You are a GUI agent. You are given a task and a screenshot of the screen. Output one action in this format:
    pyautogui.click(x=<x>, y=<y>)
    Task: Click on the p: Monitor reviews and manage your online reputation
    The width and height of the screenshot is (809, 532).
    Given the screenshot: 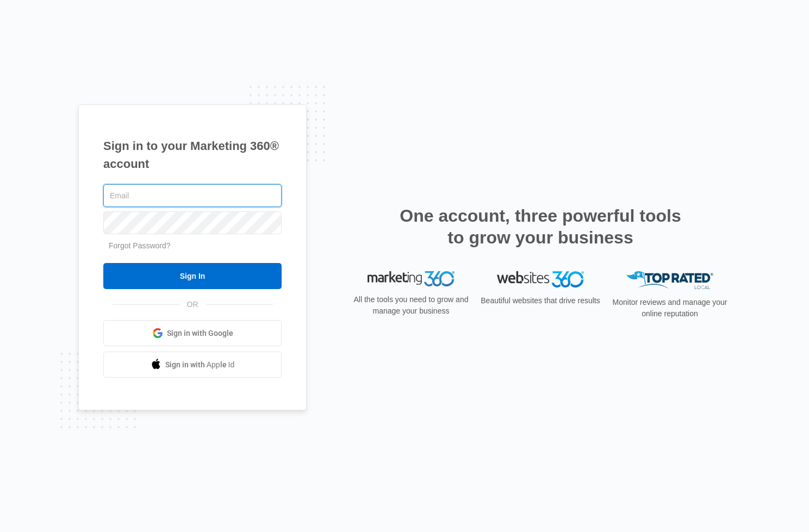 What is the action you would take?
    pyautogui.click(x=670, y=309)
    